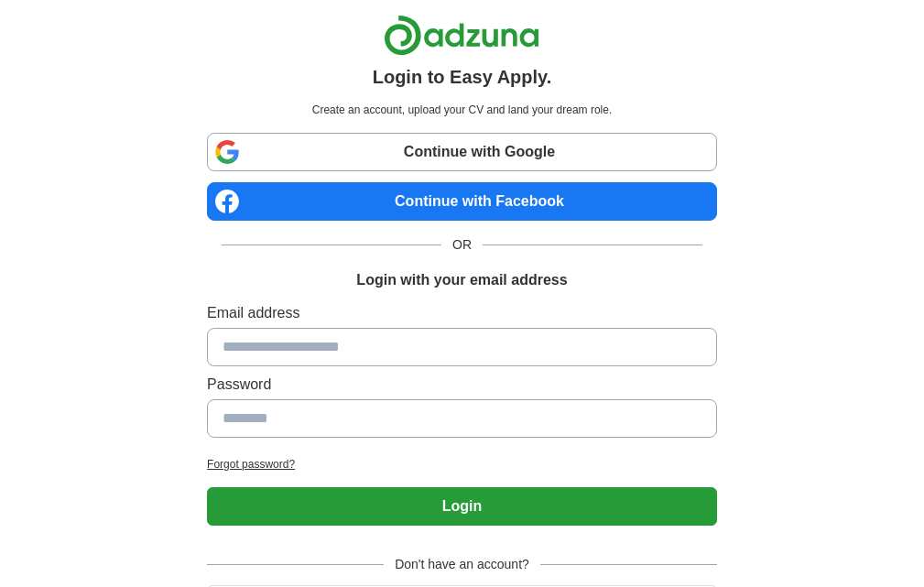 The width and height of the screenshot is (924, 587). I want to click on h1: Login to Easy Apply., so click(462, 77).